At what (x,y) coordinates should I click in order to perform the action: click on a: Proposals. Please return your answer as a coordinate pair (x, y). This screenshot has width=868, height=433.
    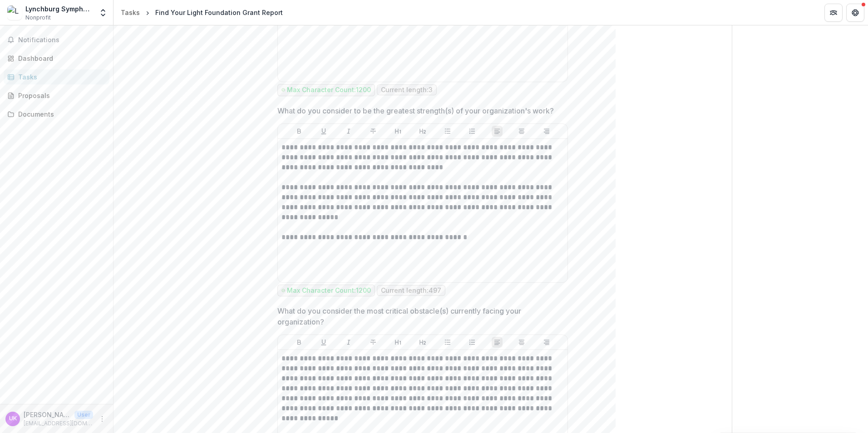
    Looking at the image, I should click on (56, 95).